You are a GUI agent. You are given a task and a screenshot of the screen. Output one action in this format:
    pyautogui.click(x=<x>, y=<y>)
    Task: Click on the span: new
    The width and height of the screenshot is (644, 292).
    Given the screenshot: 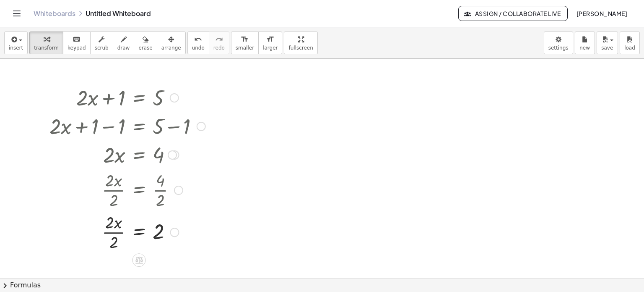 What is the action you would take?
    pyautogui.click(x=585, y=48)
    